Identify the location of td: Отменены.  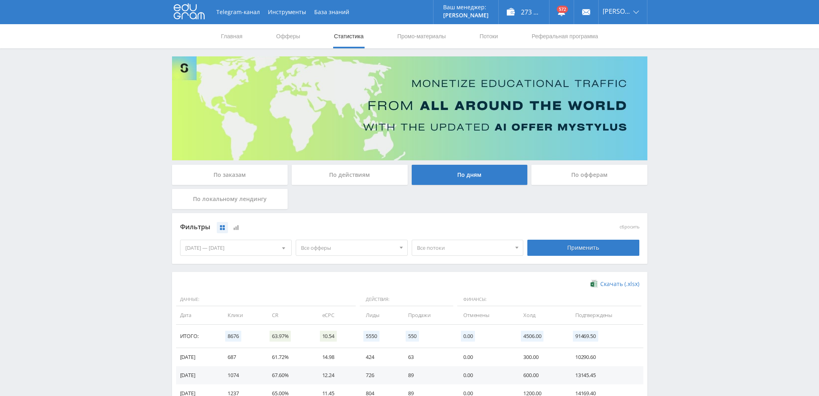
(486, 315).